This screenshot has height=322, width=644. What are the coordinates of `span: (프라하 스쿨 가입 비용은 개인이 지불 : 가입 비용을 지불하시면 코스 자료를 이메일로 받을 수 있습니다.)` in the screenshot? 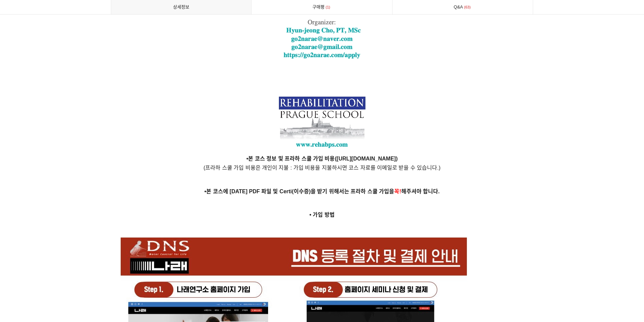 It's located at (322, 167).